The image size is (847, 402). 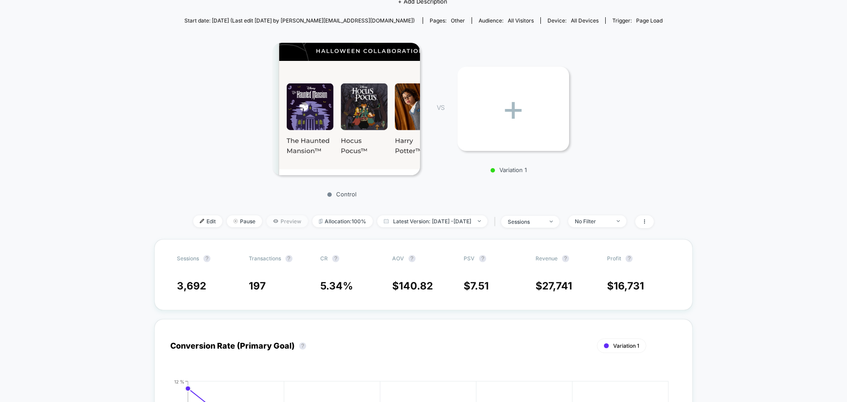 I want to click on div: Pages:, so click(x=447, y=20).